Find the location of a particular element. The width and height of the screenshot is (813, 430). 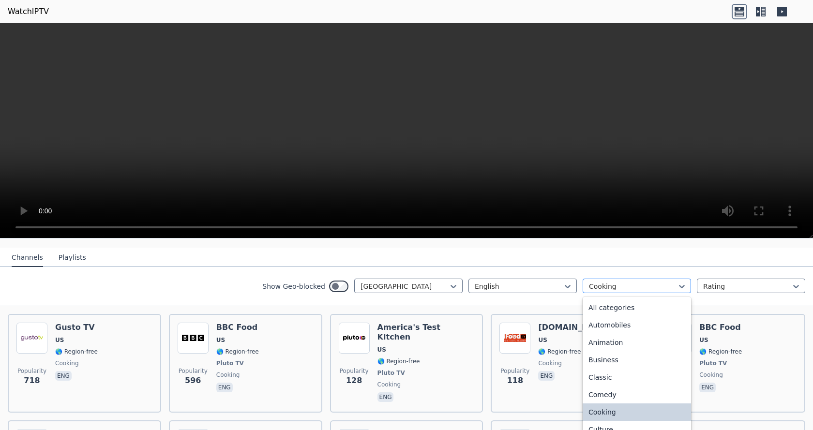

h6: America's Test Kitchen is located at coordinates (426, 332).